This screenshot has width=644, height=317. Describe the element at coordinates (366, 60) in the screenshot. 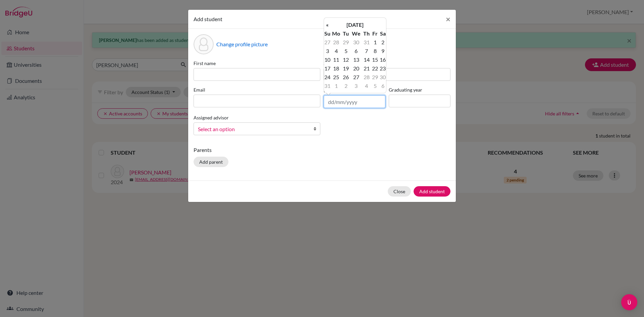

I see `td: 14` at that location.